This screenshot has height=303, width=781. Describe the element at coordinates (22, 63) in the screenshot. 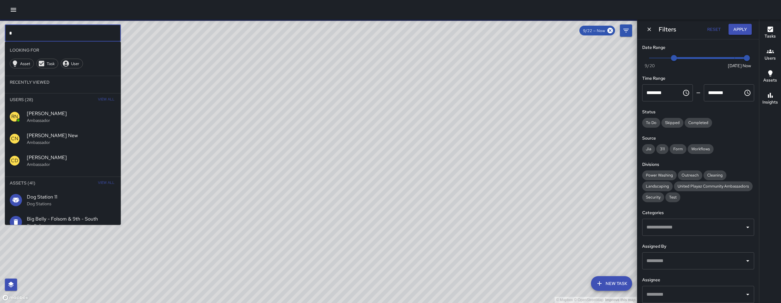

I see `div: Asset` at that location.